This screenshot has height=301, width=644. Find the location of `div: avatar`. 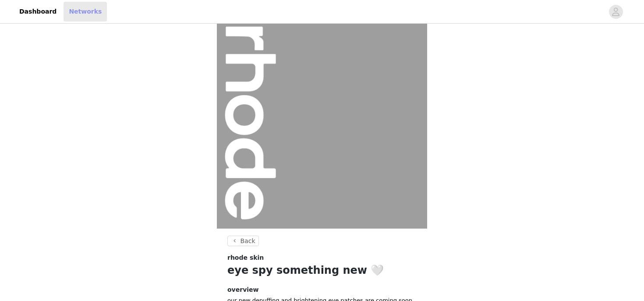

div: avatar is located at coordinates (616, 12).